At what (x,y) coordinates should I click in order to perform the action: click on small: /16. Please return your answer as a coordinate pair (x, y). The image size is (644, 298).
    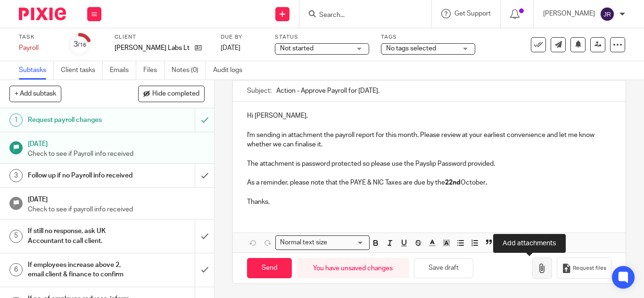
    Looking at the image, I should click on (82, 45).